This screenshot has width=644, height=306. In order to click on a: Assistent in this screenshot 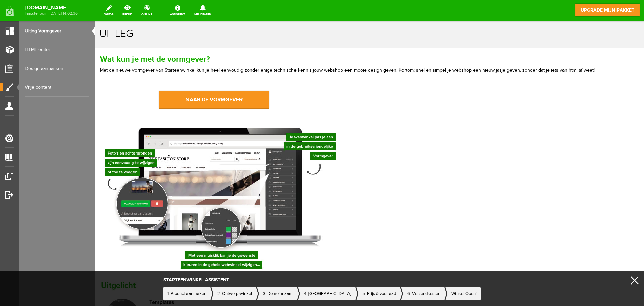, I will do `click(178, 11)`.